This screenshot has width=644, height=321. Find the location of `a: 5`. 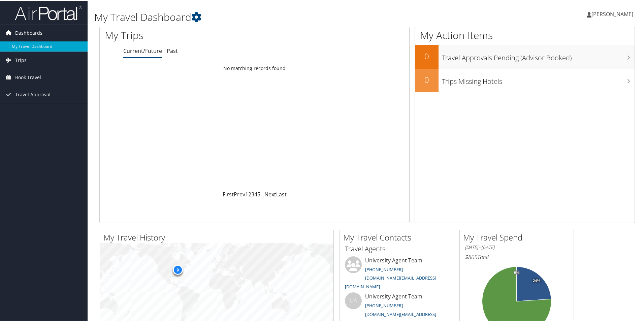

a: 5 is located at coordinates (259, 194).